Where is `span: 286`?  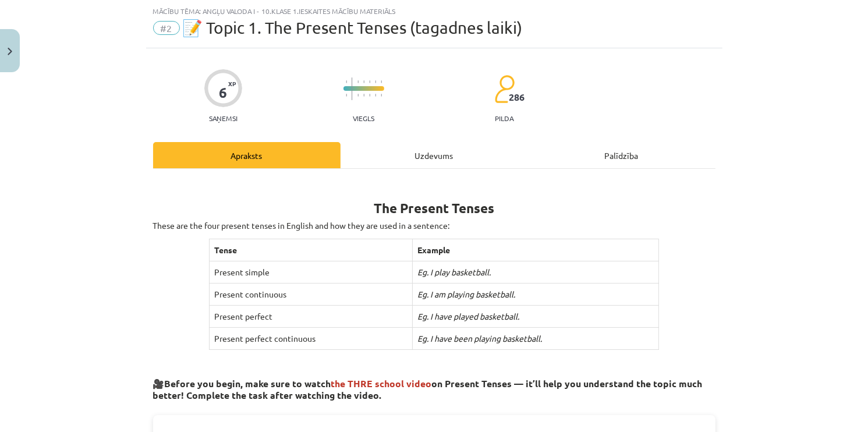 span: 286 is located at coordinates (516, 97).